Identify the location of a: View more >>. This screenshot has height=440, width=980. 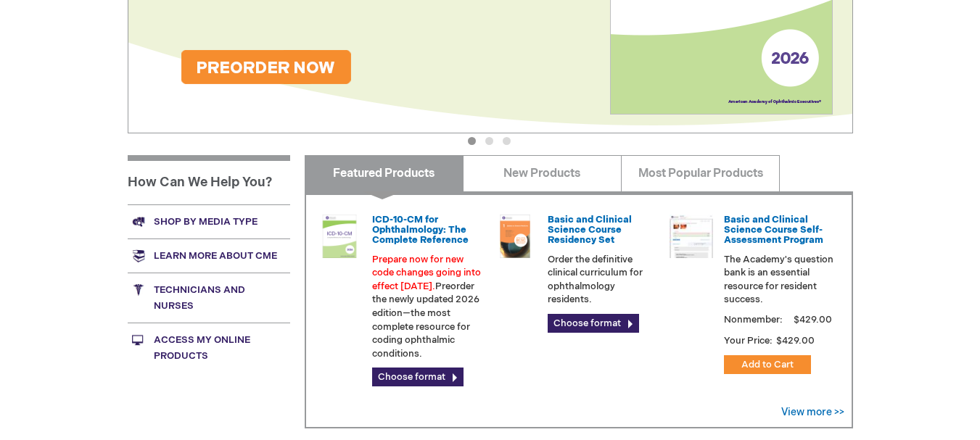
(813, 412).